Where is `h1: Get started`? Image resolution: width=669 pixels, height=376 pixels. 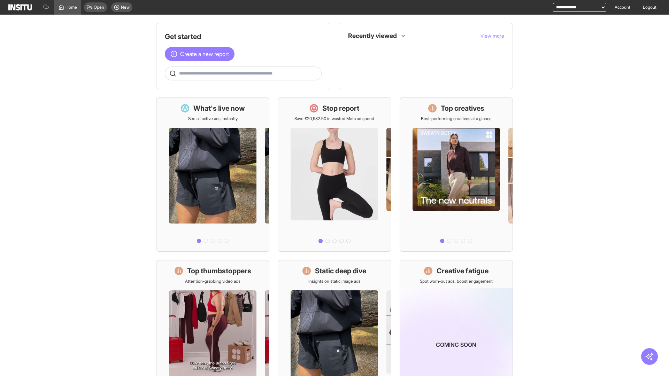 h1: Get started is located at coordinates (243, 37).